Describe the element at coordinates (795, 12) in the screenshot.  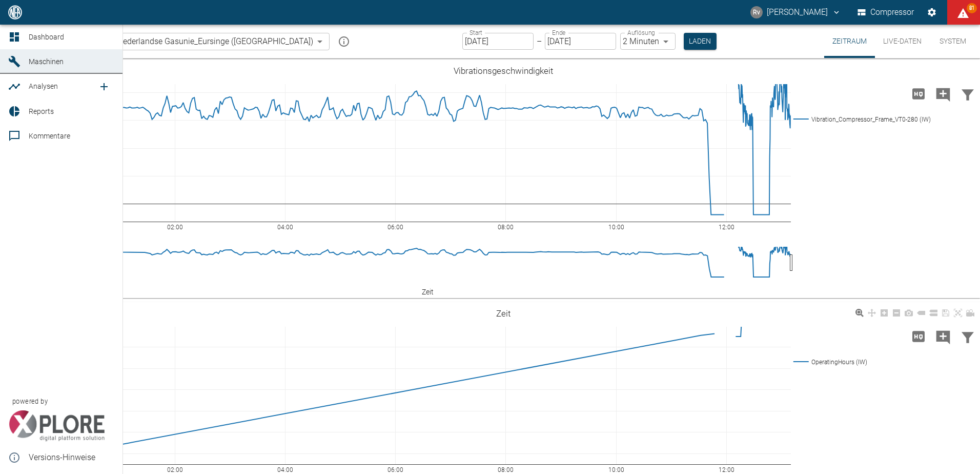
I see `button: robert.vanlienen@neuman-esser.com` at that location.